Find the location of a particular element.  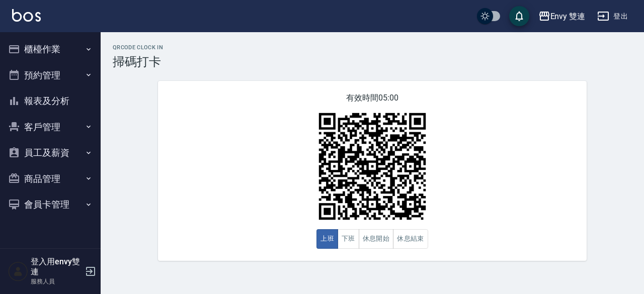

button: 上班 is located at coordinates (327, 239).